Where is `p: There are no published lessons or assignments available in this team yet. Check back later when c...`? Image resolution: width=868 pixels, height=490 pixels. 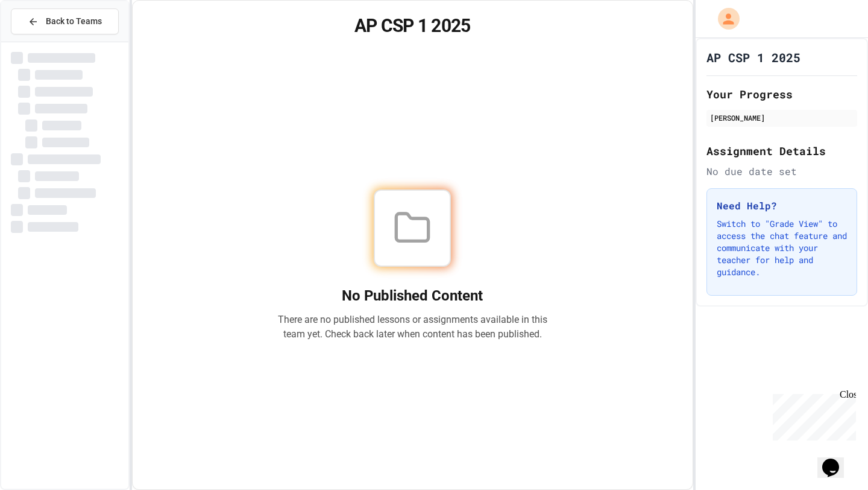 p: There are no published lessons or assignments available in this team yet. Check back later when c... is located at coordinates (412, 327).